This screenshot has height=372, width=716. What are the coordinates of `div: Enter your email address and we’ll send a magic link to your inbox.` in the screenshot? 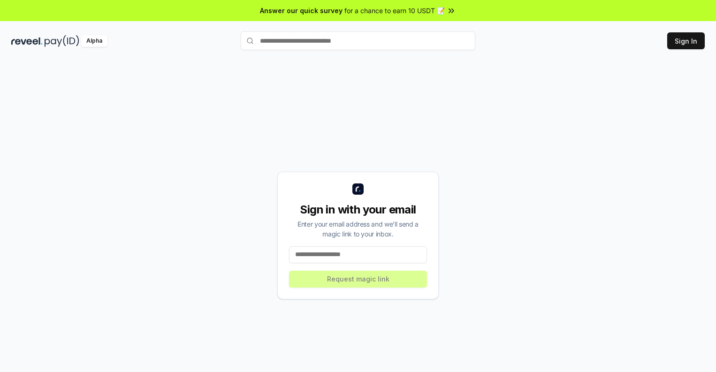 It's located at (358, 229).